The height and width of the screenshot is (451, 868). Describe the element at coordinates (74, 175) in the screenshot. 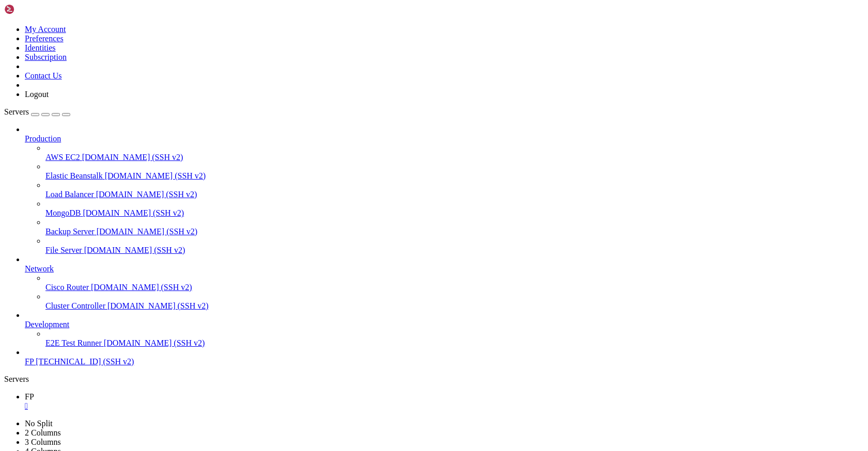

I see `span: Elastic Beanstalk` at that location.